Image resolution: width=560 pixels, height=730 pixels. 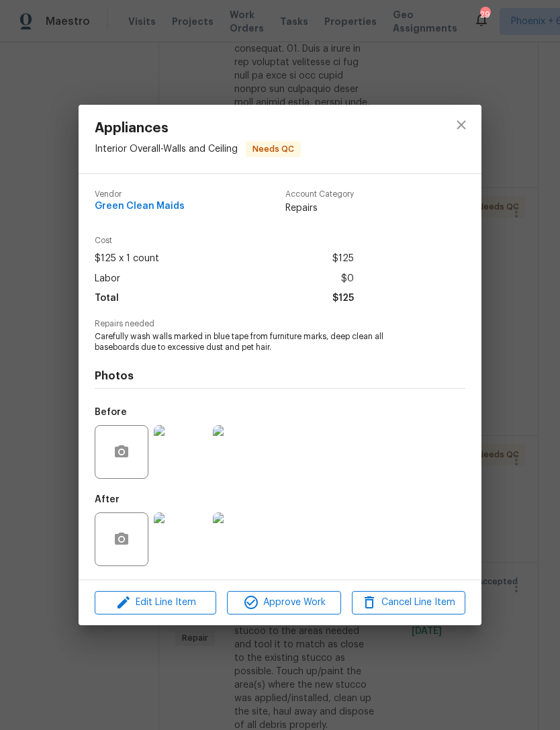 What do you see at coordinates (224, 241) in the screenshot?
I see `span: Cost` at bounding box center [224, 241].